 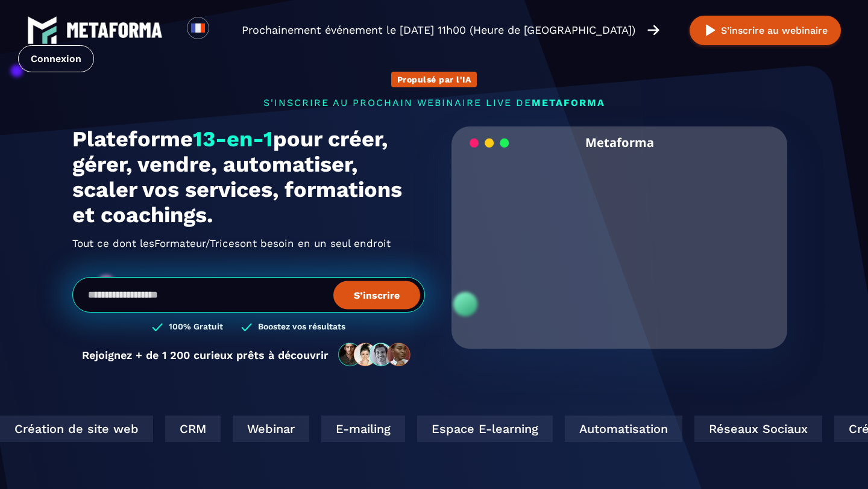 I want to click on div: Automatisation, so click(x=622, y=429).